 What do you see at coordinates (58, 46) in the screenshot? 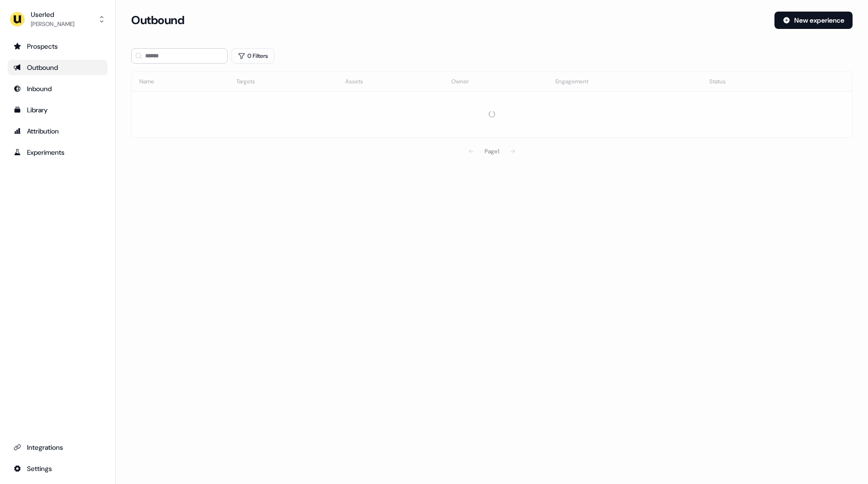
I see `a: Go to prospects` at bounding box center [58, 46].